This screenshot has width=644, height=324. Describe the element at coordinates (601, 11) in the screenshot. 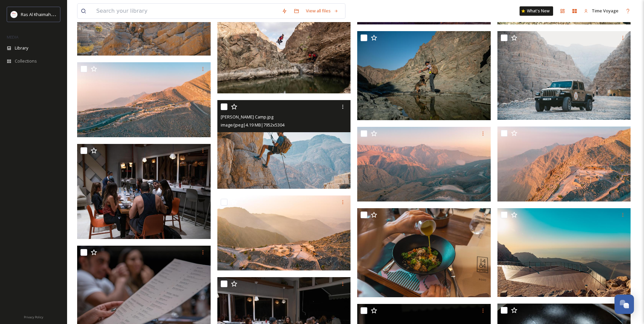

I see `a: Time Voyage` at that location.